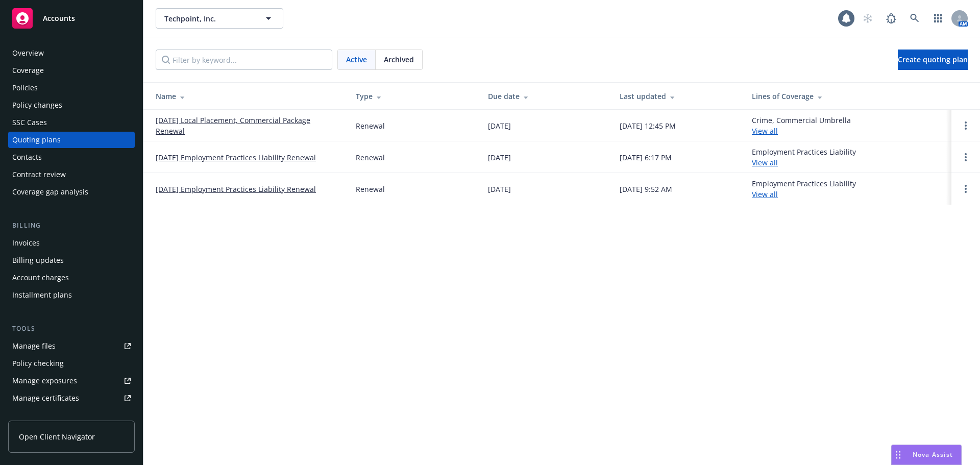  What do you see at coordinates (71, 328) in the screenshot?
I see `div: Tools` at bounding box center [71, 328].